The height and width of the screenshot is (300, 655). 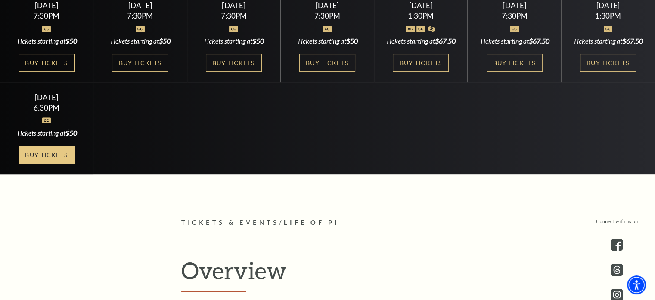 I want to click on span: Life of Pi, so click(x=311, y=222).